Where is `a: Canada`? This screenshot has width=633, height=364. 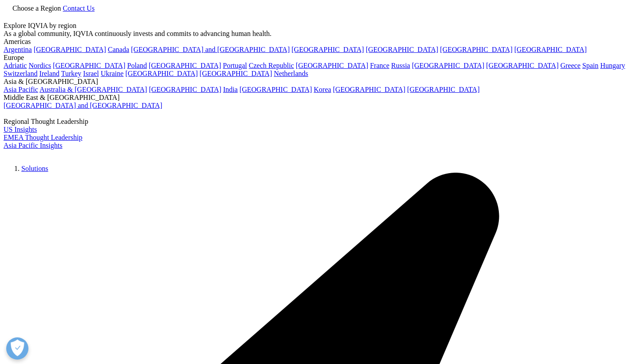
a: Canada is located at coordinates (118, 49).